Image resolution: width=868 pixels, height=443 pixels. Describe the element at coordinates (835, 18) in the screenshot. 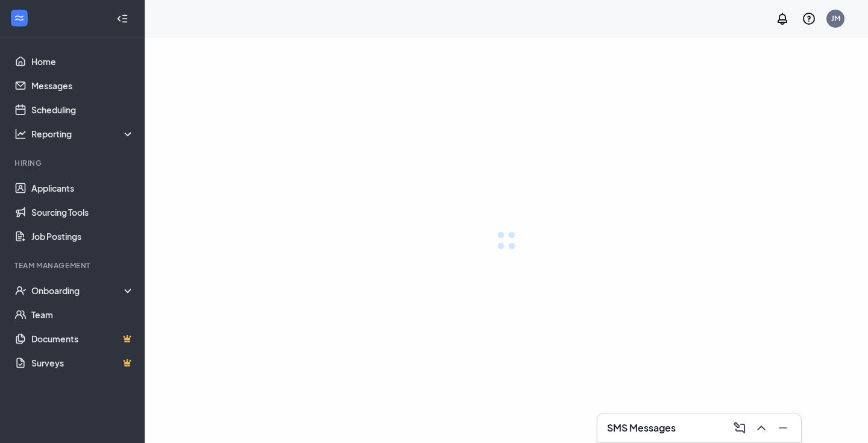

I see `div: JM` at that location.